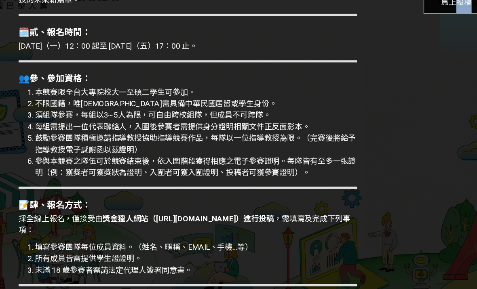 The height and width of the screenshot is (289, 477). Describe the element at coordinates (180, 123) in the screenshot. I see `li: 本競賽限全台大專院校大一至碩二學生可參加。` at that location.